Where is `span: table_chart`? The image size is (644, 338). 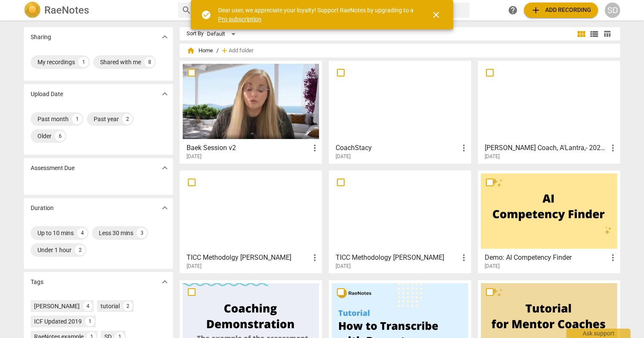 span: table_chart is located at coordinates (607, 33).